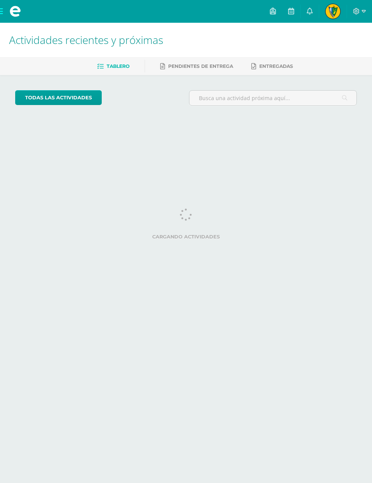 This screenshot has height=483, width=372. Describe the element at coordinates (333, 11) in the screenshot. I see `img: 66b578f2ac8d6e925eb783f443b10c86.png` at that location.